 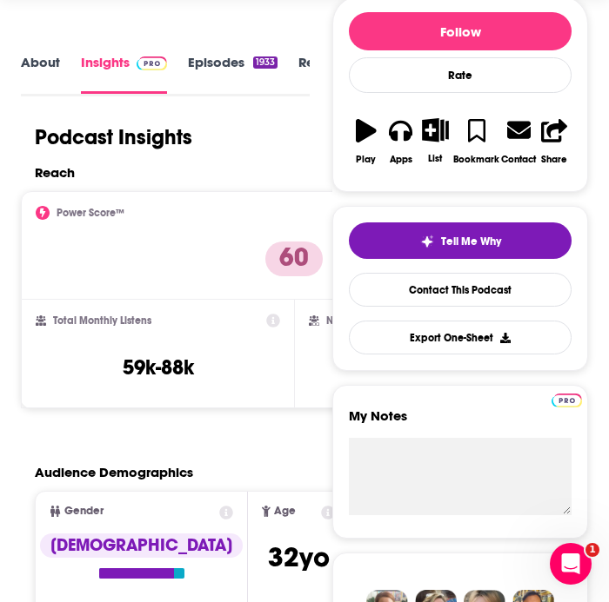 What do you see at coordinates (298, 557) in the screenshot?
I see `span: 32 yo` at bounding box center [298, 557].